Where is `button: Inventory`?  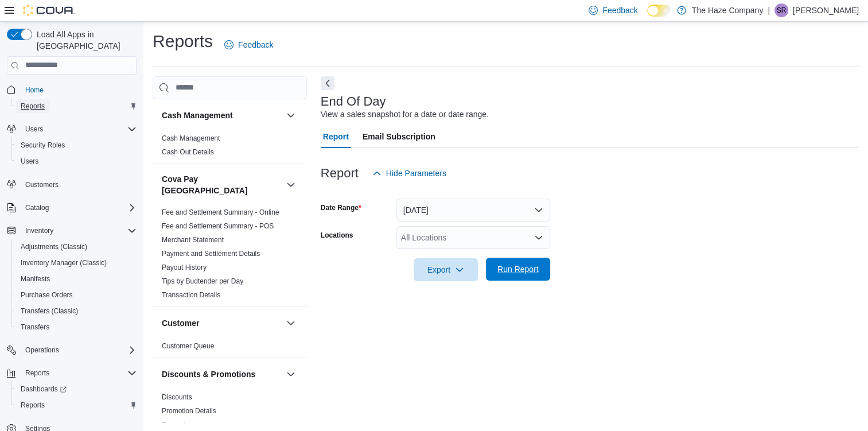
button: Inventory is located at coordinates (72, 231).